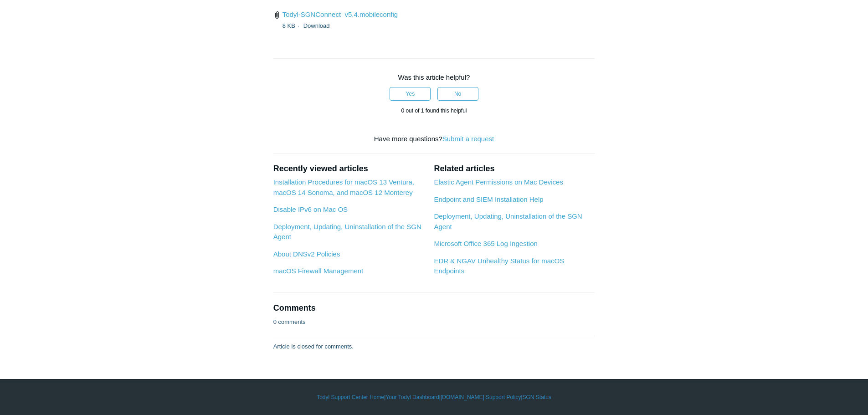  I want to click on h2: Recently viewed articles, so click(349, 169).